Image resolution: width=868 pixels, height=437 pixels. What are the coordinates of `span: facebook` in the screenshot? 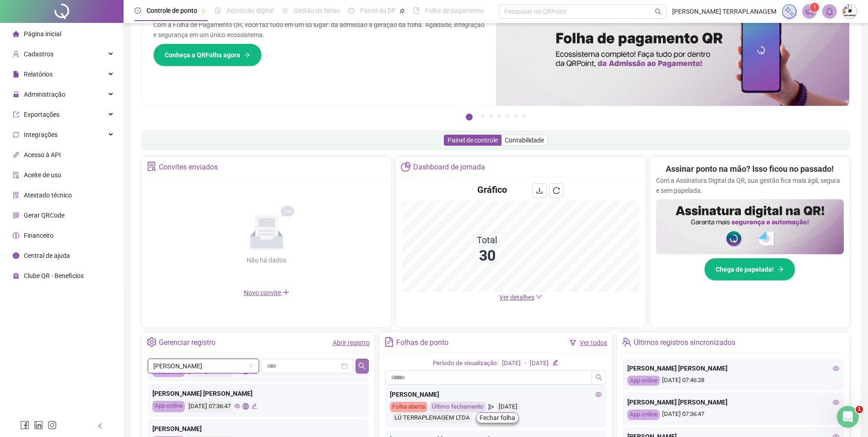 It's located at (25, 425).